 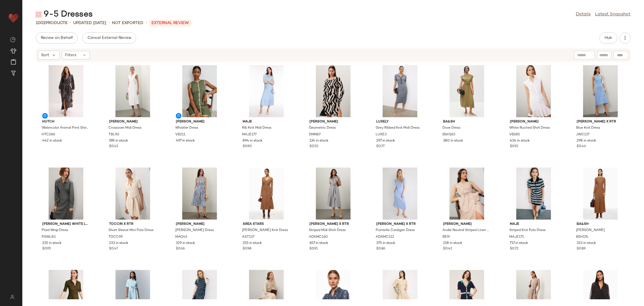 What do you see at coordinates (57, 38) in the screenshot?
I see `span: Review on Behalf` at bounding box center [57, 38].